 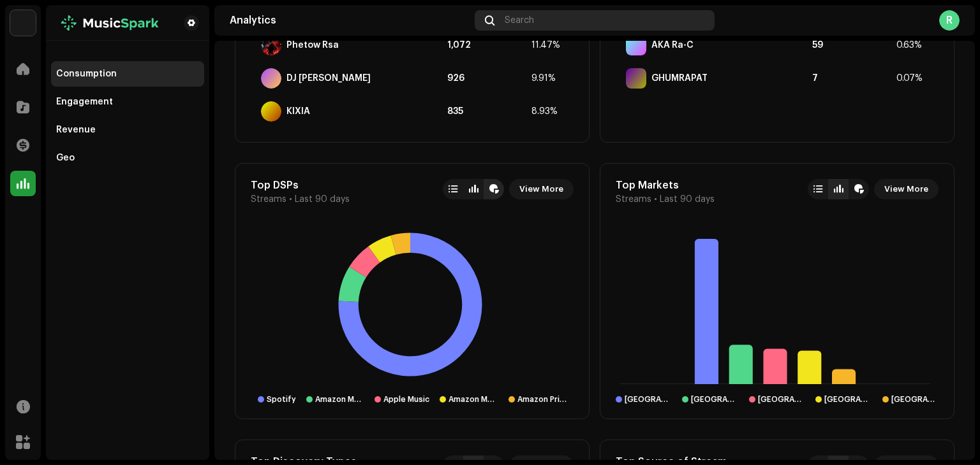 What do you see at coordinates (298, 112) in the screenshot?
I see `div: KIXIA` at bounding box center [298, 112].